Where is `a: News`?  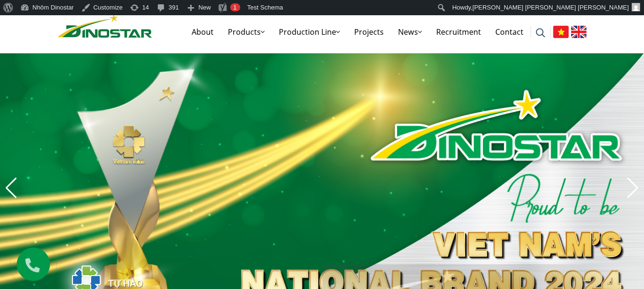 a: News is located at coordinates (410, 32).